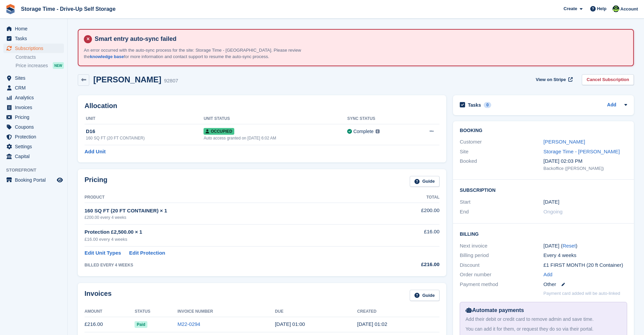 This screenshot has width=644, height=335. I want to click on span: Paid, so click(141, 324).